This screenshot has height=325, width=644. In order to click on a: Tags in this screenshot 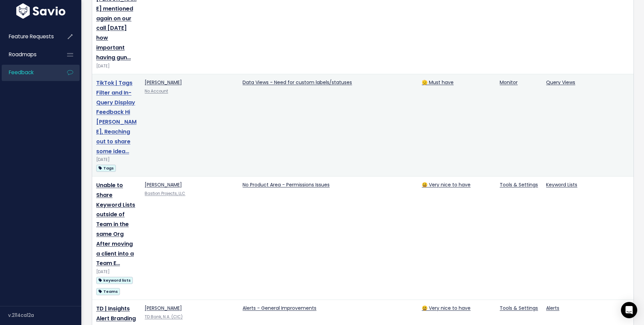, I will do `click(106, 168)`.